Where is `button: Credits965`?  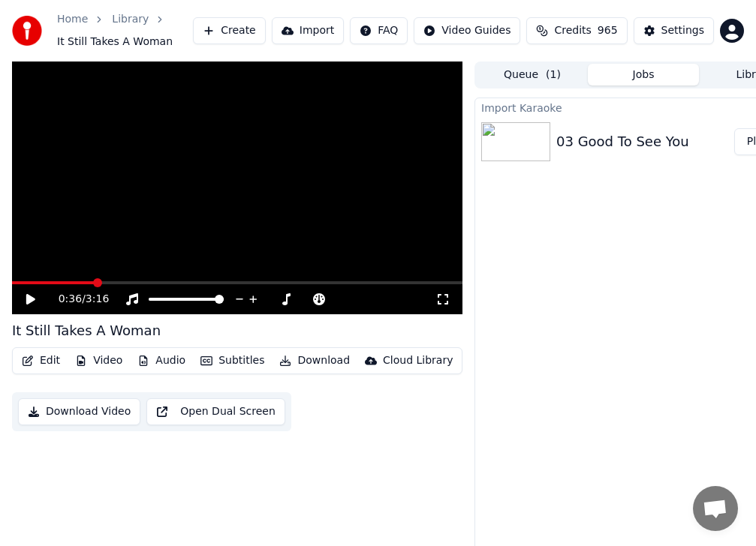
button: Credits965 is located at coordinates (576, 31).